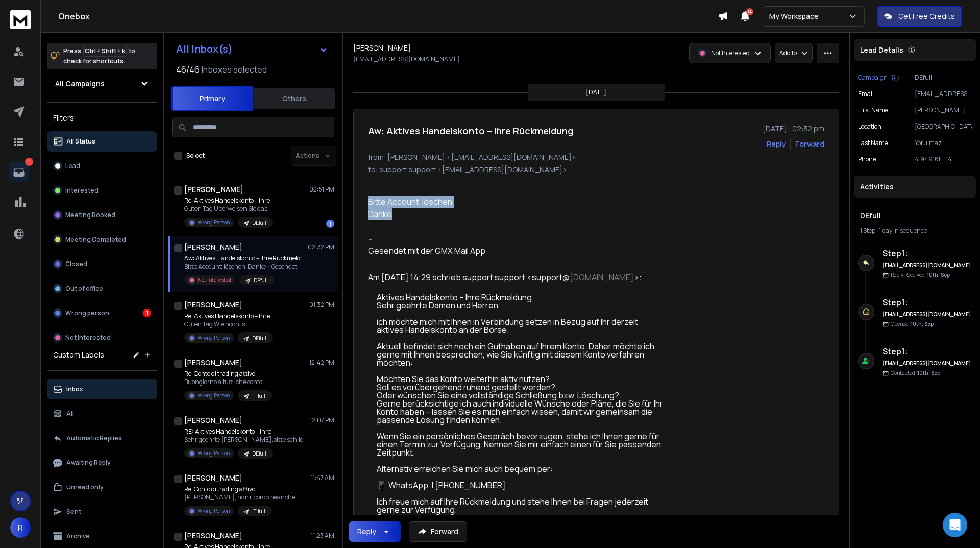 The height and width of the screenshot is (548, 980). I want to click on p: Opened, so click(912, 323).